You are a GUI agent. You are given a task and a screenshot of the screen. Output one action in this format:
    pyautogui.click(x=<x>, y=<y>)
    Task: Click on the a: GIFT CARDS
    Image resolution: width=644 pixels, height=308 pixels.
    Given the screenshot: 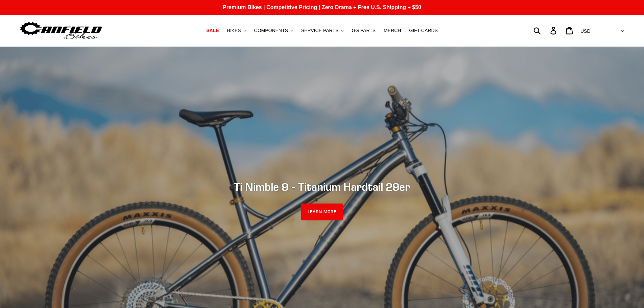 What is the action you would take?
    pyautogui.click(x=423, y=30)
    